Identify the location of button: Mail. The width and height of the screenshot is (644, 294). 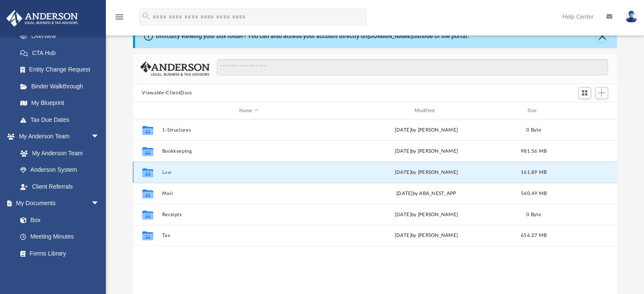
(248, 193).